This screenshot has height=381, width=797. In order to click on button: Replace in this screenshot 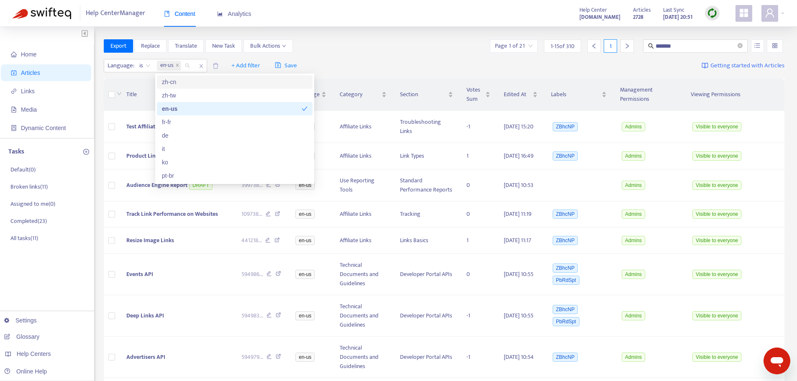, I will do `click(150, 46)`.